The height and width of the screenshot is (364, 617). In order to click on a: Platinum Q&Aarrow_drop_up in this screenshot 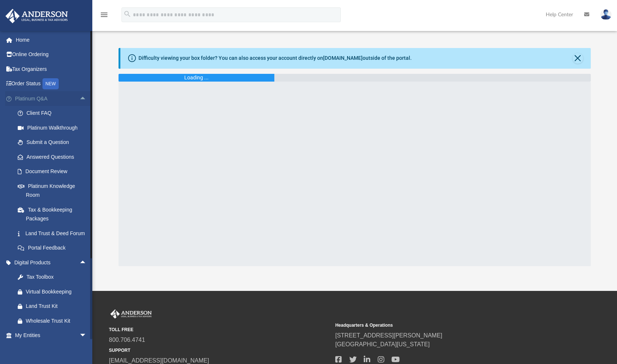, I will do `click(51, 98)`.